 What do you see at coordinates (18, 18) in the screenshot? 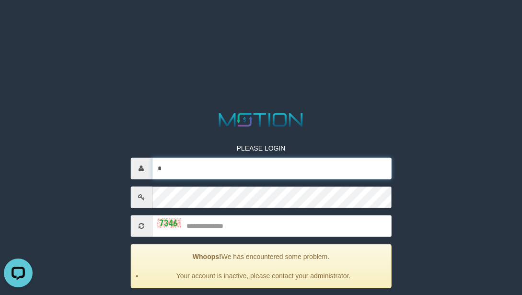
I see `button: Open LiveChat chat widget` at bounding box center [18, 18].